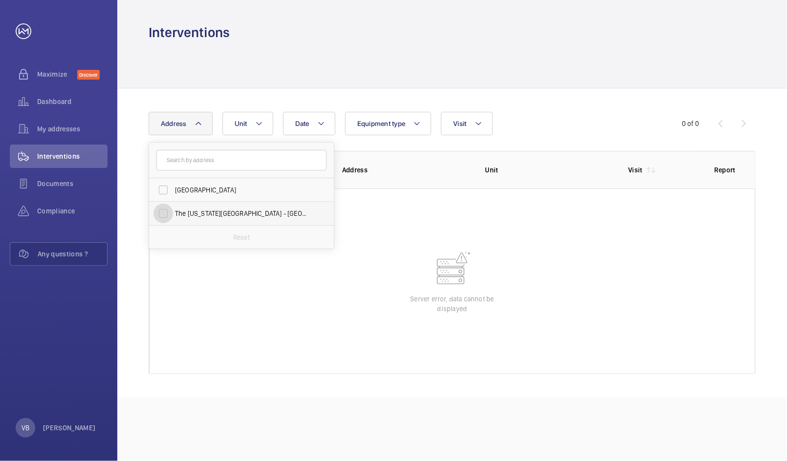  What do you see at coordinates (72, 211) in the screenshot?
I see `span: Compliance` at bounding box center [72, 211].